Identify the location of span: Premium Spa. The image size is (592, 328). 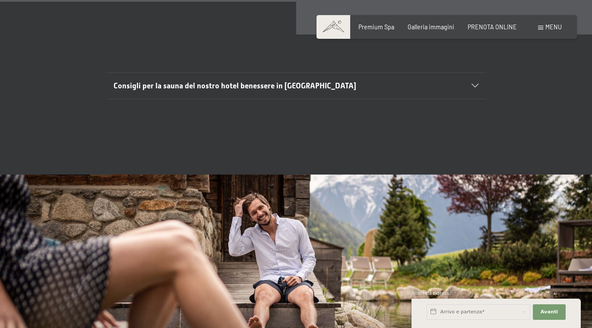
(376, 27).